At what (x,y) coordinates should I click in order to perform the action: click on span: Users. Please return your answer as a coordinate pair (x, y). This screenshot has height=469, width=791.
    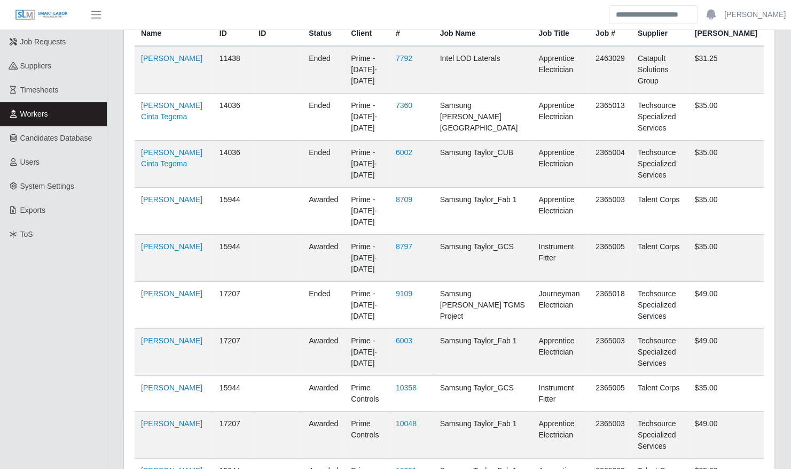
    Looking at the image, I should click on (30, 162).